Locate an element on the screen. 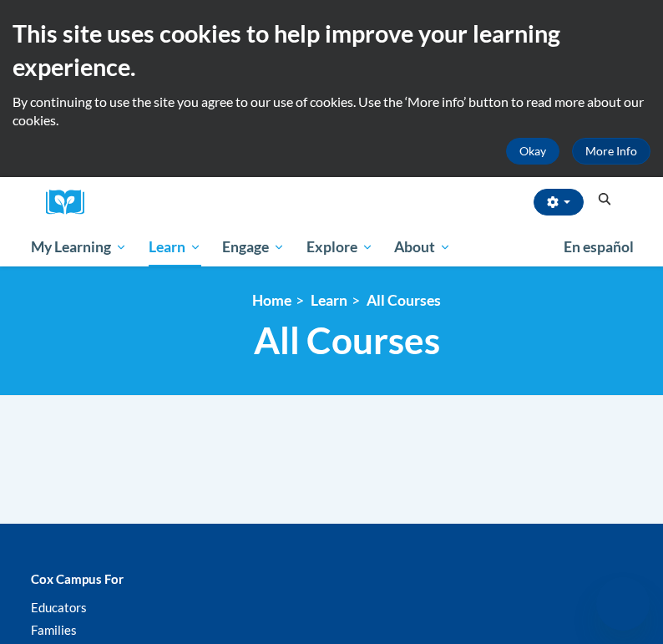  b: Cox Campus For is located at coordinates (77, 579).